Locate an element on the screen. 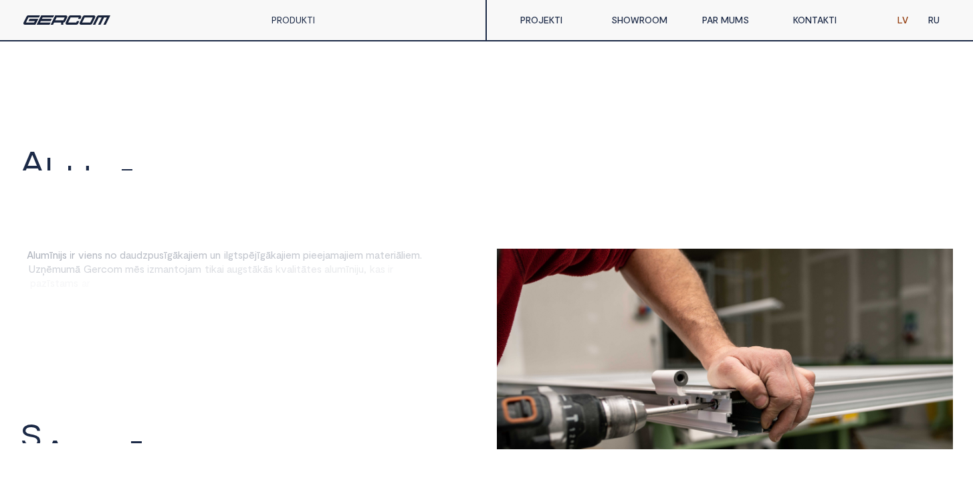 The image size is (973, 480). span: l is located at coordinates (34, 255).